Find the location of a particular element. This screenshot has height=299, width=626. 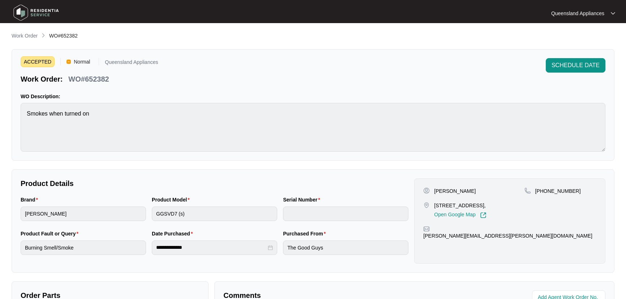

input: Brand is located at coordinates (83, 214).